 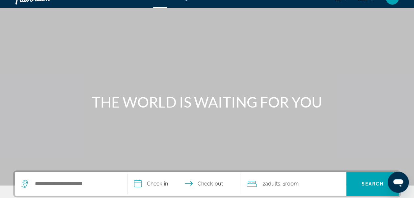 What do you see at coordinates (372, 184) in the screenshot?
I see `button: Search` at bounding box center [372, 184].